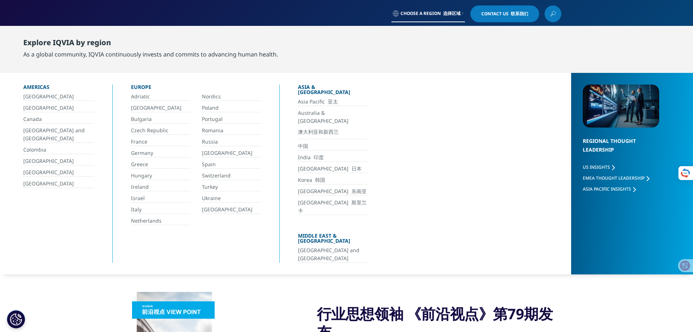 Image resolution: width=693 pixels, height=332 pixels. Describe the element at coordinates (160, 130) in the screenshot. I see `a: Czech Republic` at that location.